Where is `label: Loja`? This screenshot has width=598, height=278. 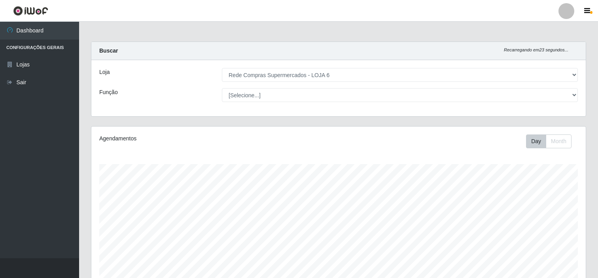 label: Loja is located at coordinates (104, 72).